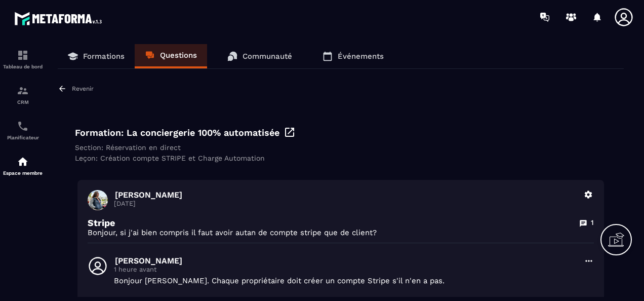 The image size is (644, 301). What do you see at coordinates (23, 162) in the screenshot?
I see `img: automations` at bounding box center [23, 162].